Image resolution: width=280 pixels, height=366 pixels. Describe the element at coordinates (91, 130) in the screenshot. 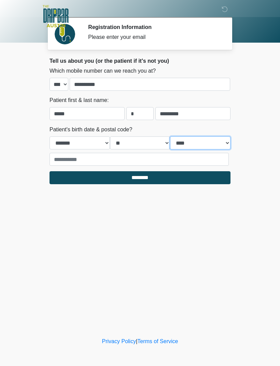

I see `label: Patient's birth date & postal code?` at that location.